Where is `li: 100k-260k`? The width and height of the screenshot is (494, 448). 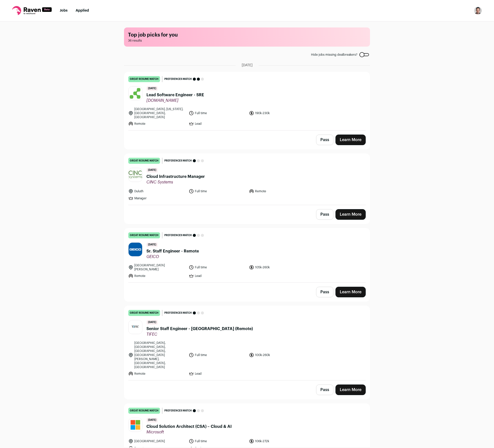 li: 100k-260k is located at coordinates (278, 355).